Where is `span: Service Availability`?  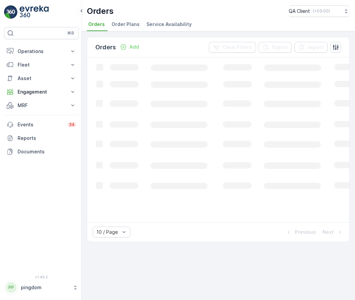 span: Service Availability is located at coordinates (169, 24).